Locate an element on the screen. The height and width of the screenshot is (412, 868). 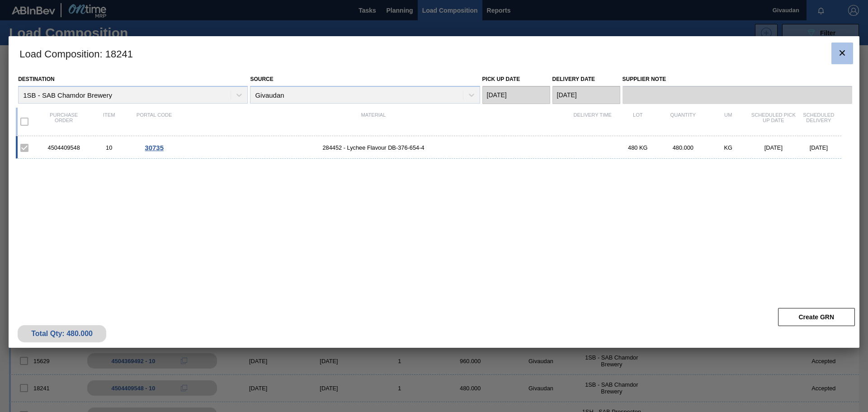
div: Lot is located at coordinates (638, 122).